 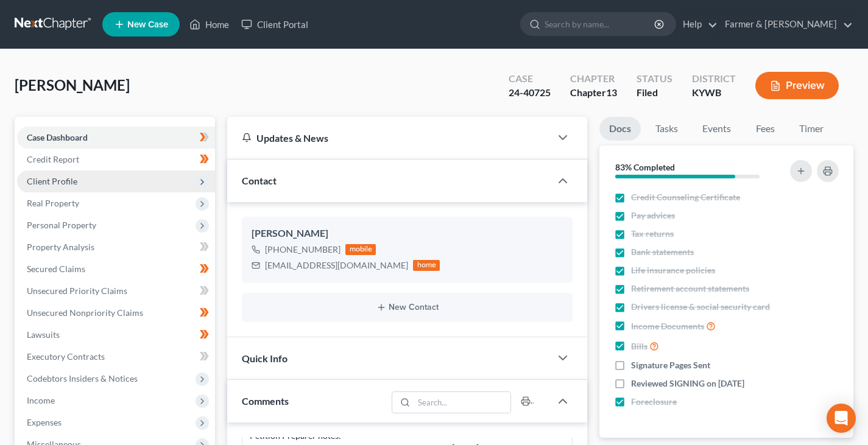 What do you see at coordinates (56, 269) in the screenshot?
I see `span: Secured Claims` at bounding box center [56, 269].